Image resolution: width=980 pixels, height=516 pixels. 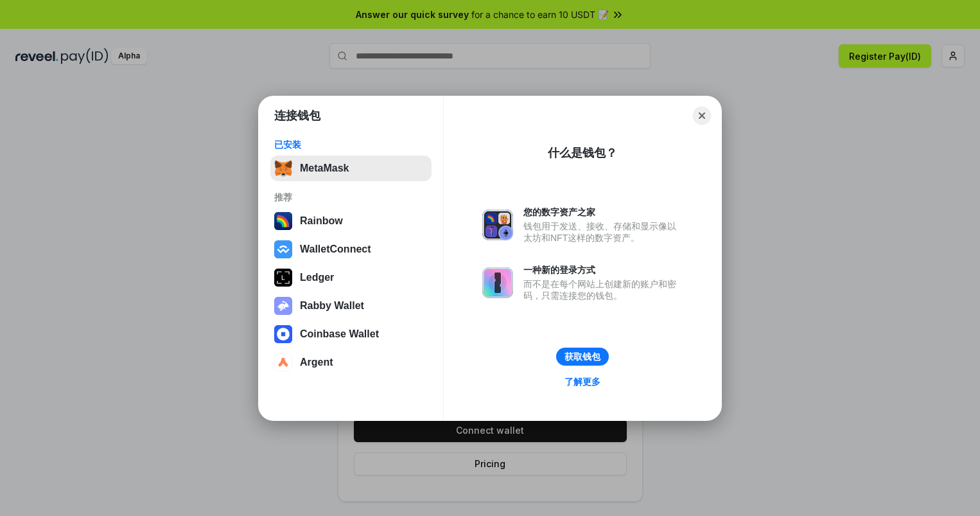 I want to click on div: WalletConnect, so click(x=335, y=249).